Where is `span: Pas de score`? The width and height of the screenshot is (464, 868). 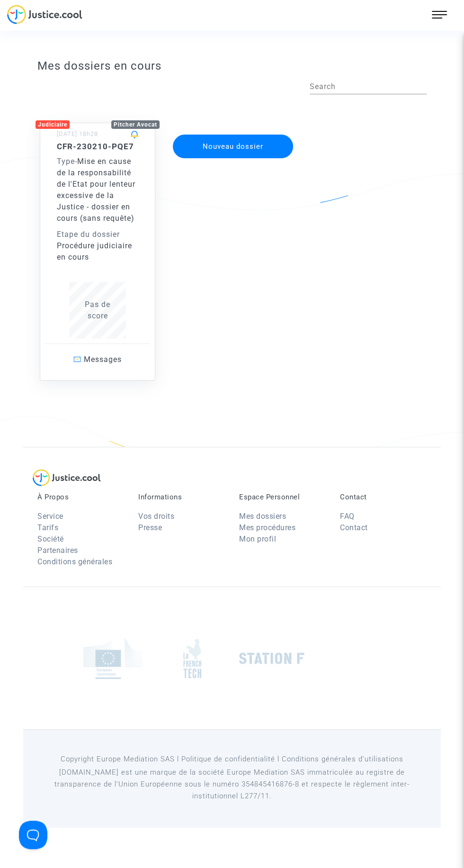 span: Pas de score is located at coordinates (98, 310).